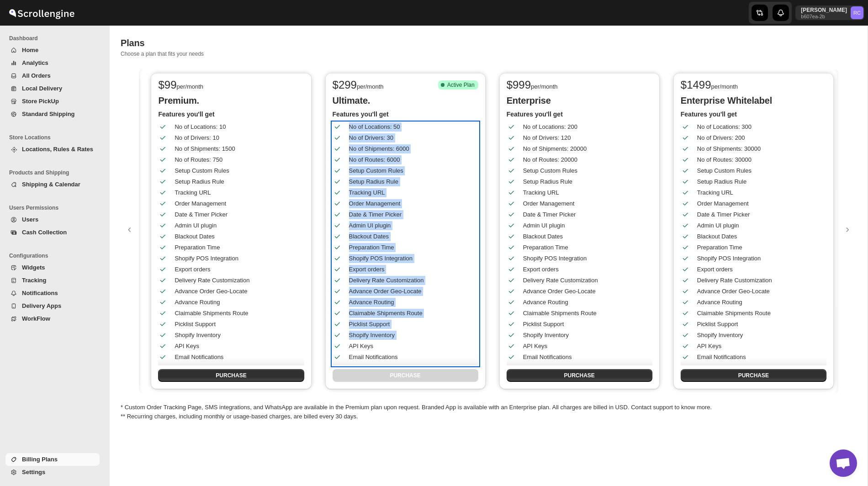 This screenshot has height=486, width=868. What do you see at coordinates (53, 185) in the screenshot?
I see `button: Shipping & Calendar` at bounding box center [53, 185].